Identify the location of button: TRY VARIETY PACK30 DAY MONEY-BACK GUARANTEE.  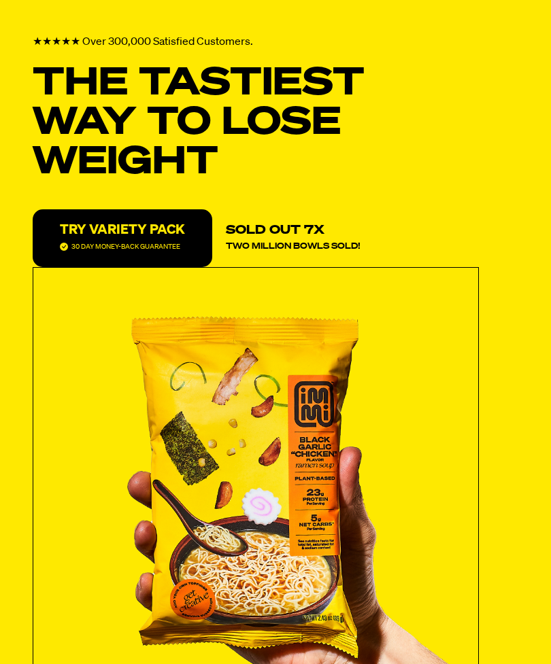
(122, 238).